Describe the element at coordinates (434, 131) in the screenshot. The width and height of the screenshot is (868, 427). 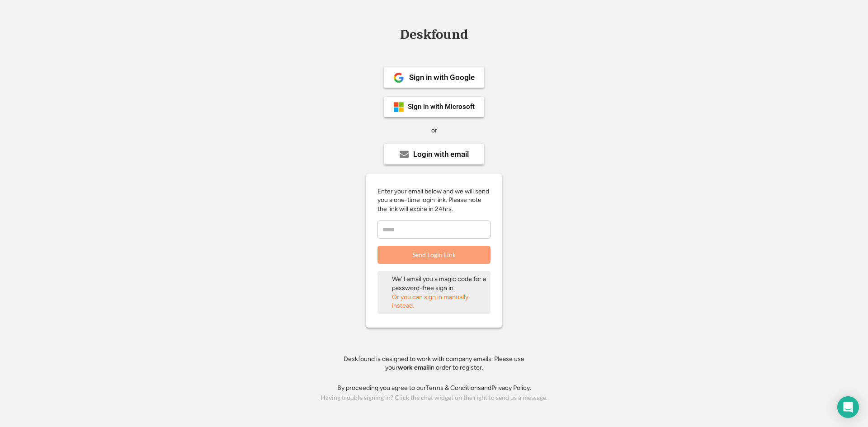
I see `div: or` at that location.